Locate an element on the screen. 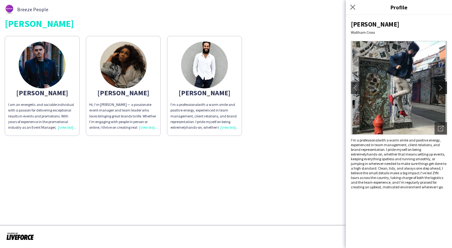 This screenshot has width=452, height=248. img: thumb-62876bd588459.png is located at coordinates (9, 9).